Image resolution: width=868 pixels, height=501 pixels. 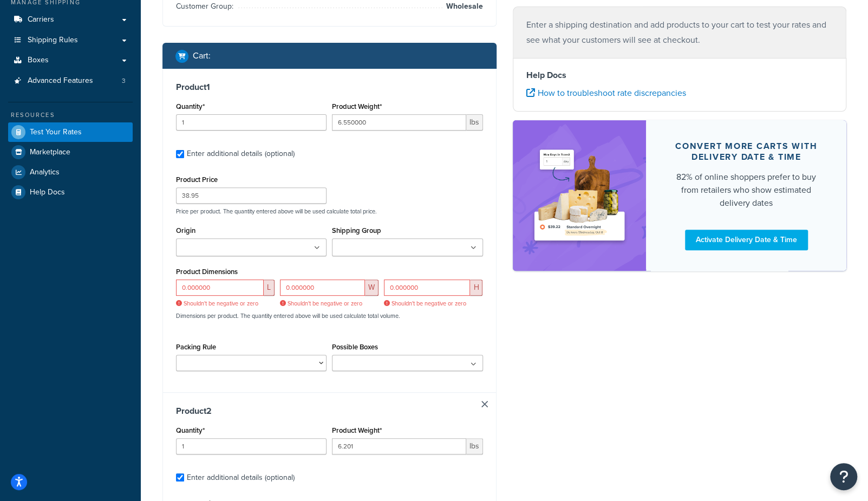 I want to click on li: Analytics, so click(x=70, y=172).